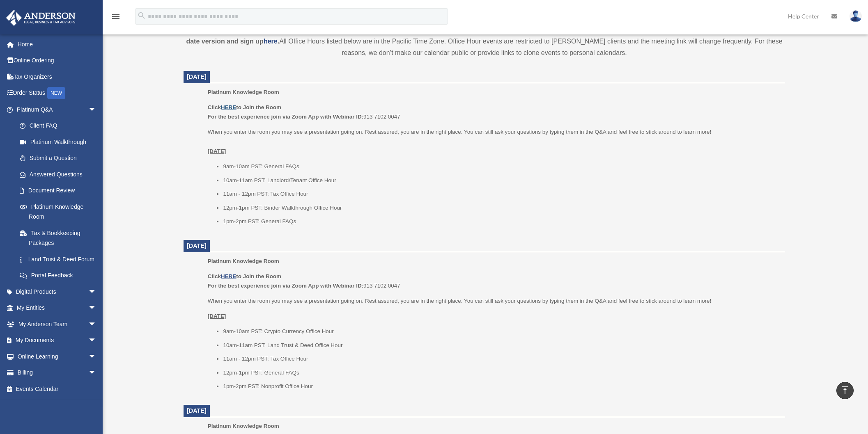 Image resolution: width=868 pixels, height=434 pixels. I want to click on img: Anderson Advisors Platinum Portal, so click(40, 18).